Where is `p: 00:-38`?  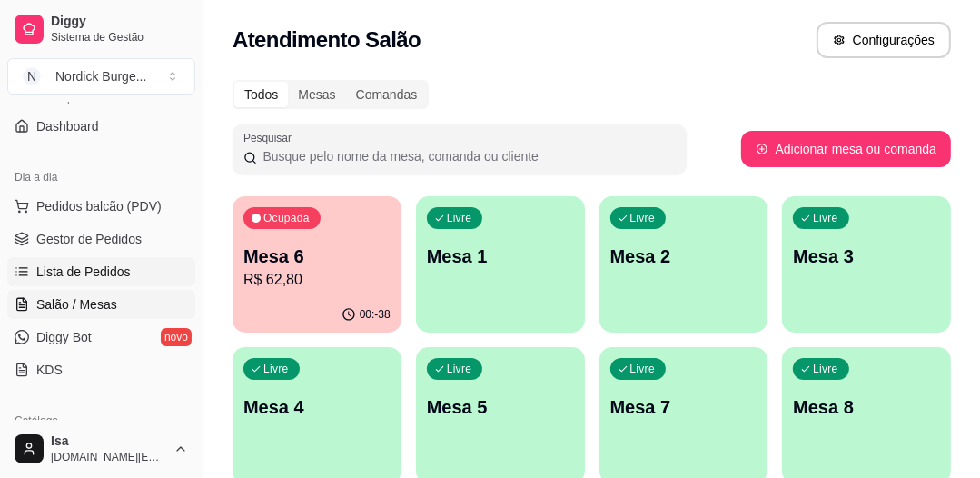
p: 00:-38 is located at coordinates (375, 315).